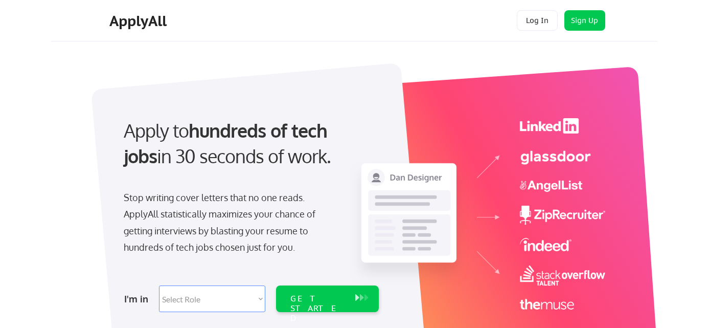 This screenshot has width=709, height=328. Describe the element at coordinates (249, 143) in the screenshot. I see `div: Apply to in 30 seconds of work.` at that location.